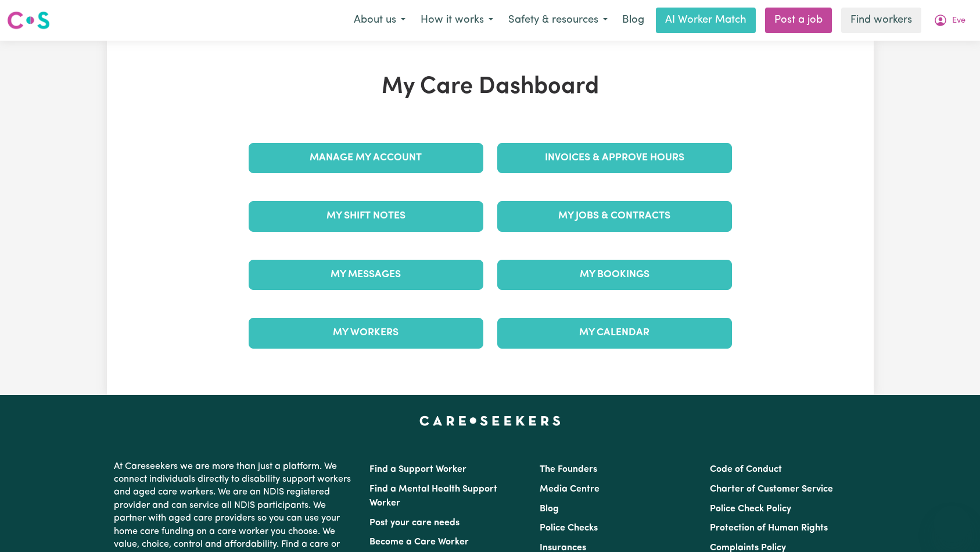 The height and width of the screenshot is (552, 980). I want to click on button: About us, so click(379, 20).